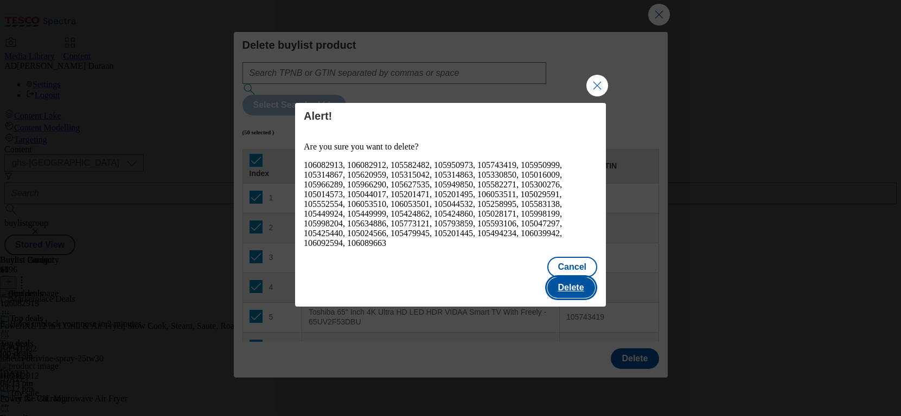 Image resolution: width=901 pixels, height=416 pixels. I want to click on div: 106082913, 106082912, 105582482, 105950973, 105743419, 105950999, 105314867, 105620959, 105315042..., so click(450, 204).